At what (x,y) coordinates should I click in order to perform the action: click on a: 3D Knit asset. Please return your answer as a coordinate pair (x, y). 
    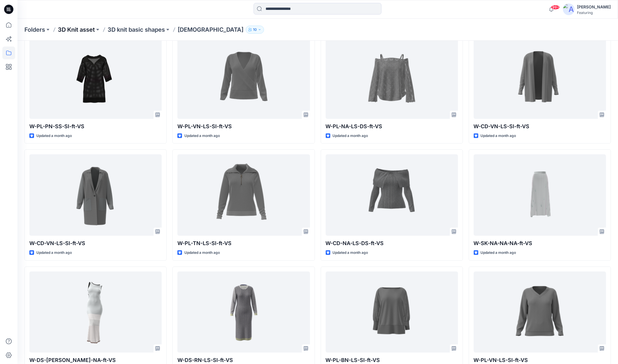
    Looking at the image, I should click on (76, 30).